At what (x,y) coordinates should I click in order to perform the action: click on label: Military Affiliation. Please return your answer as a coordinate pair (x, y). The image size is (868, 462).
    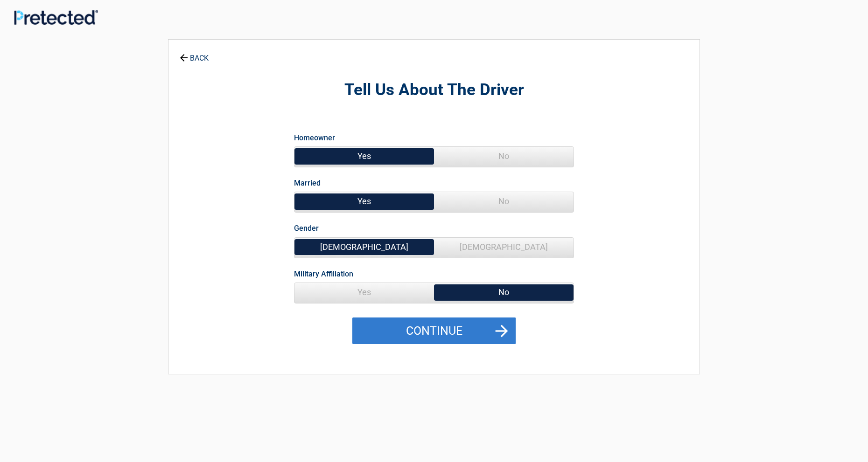
    Looking at the image, I should click on (323, 274).